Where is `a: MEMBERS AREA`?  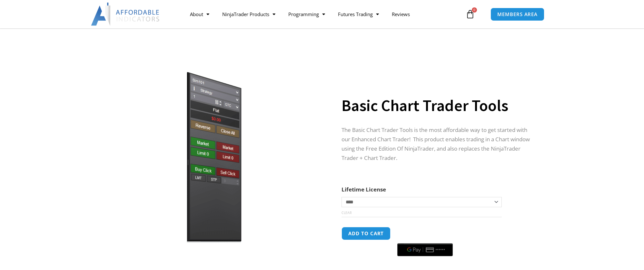
a: MEMBERS AREA is located at coordinates (517, 14).